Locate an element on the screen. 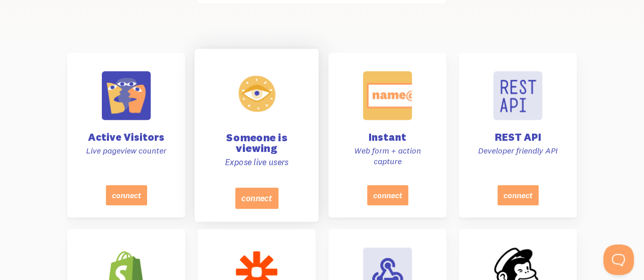 Image resolution: width=644 pixels, height=280 pixels. h4: REST API is located at coordinates (518, 137).